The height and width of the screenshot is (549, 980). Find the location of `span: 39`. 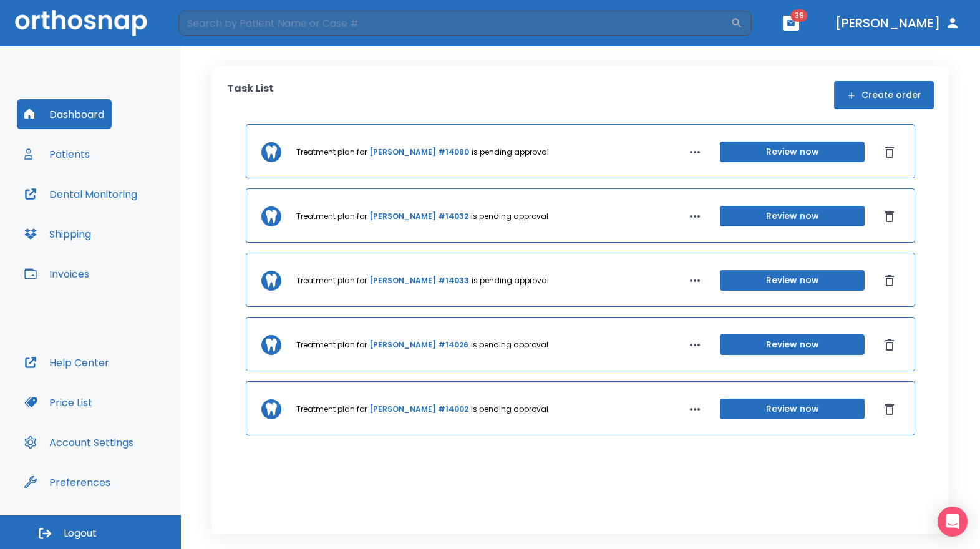

span: 39 is located at coordinates (799, 16).